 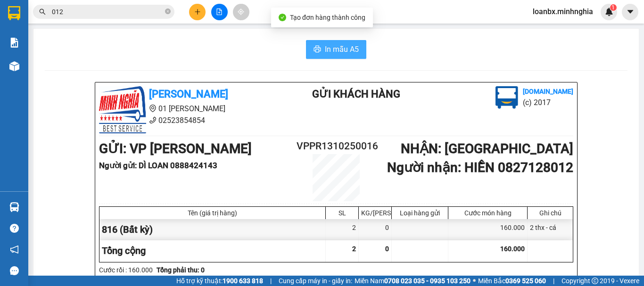 I want to click on span: 1, so click(x=613, y=8).